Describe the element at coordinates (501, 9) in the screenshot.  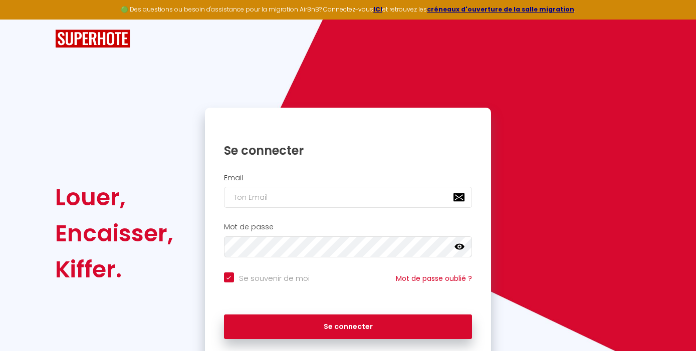
I see `strong: créneaux d'ouverture de la salle migration` at that location.